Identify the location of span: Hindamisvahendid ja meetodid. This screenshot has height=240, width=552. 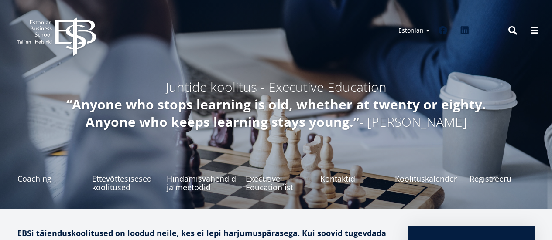
(201, 183).